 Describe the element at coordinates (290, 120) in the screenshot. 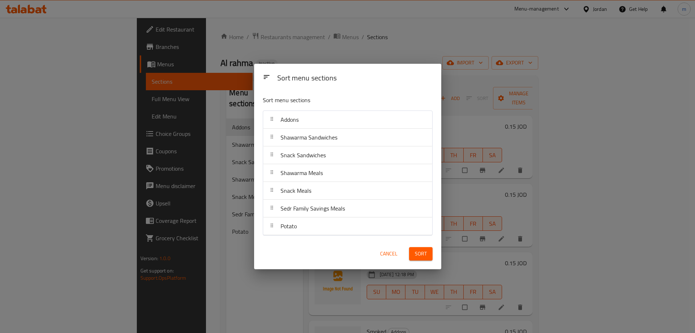

I see `span: Addons` at that location.